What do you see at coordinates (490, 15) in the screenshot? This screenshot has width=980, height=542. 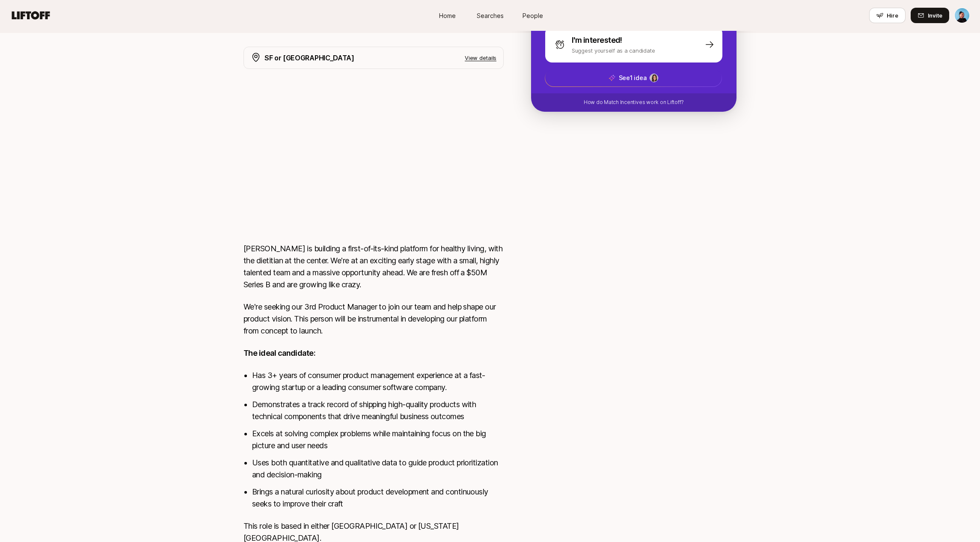 I see `a: Searches` at bounding box center [490, 15].